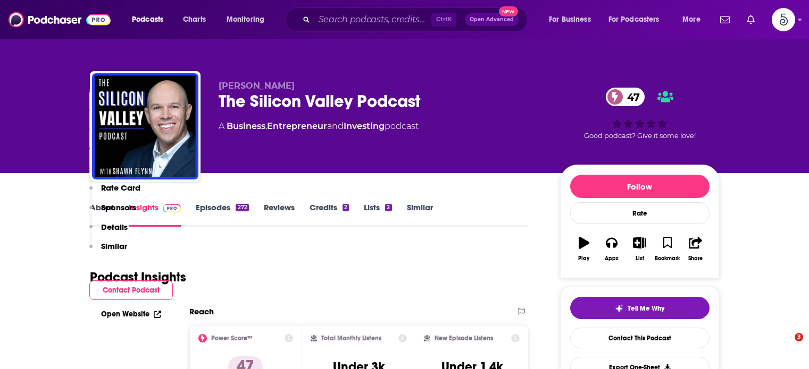  I want to click on button: Play, so click(584, 249).